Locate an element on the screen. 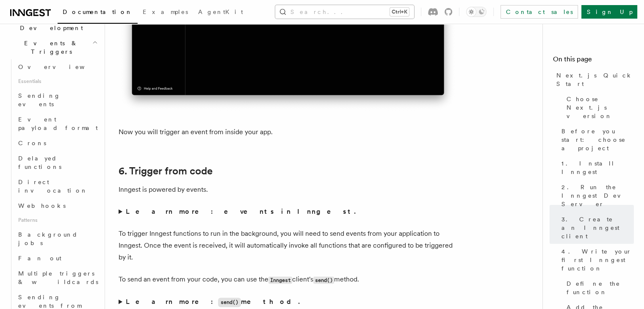 The width and height of the screenshot is (644, 309). span: Webhooks is located at coordinates (42, 206).